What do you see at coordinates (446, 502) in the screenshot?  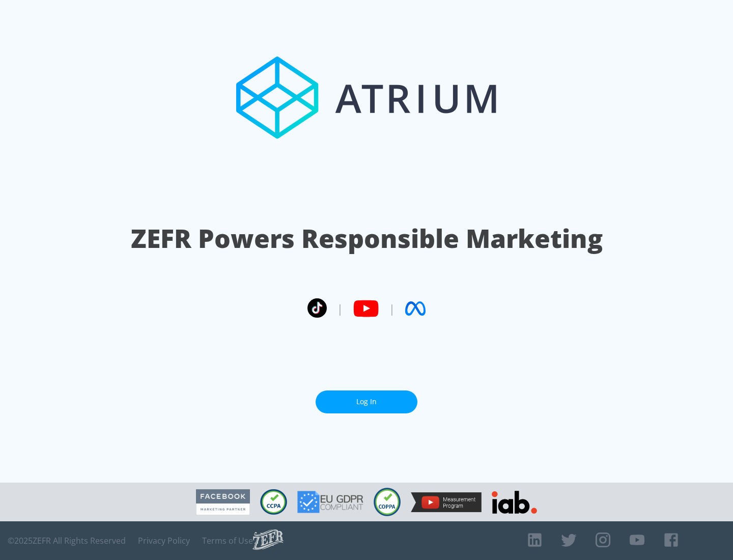 I see `img: YouTube Measurement Program` at bounding box center [446, 502].